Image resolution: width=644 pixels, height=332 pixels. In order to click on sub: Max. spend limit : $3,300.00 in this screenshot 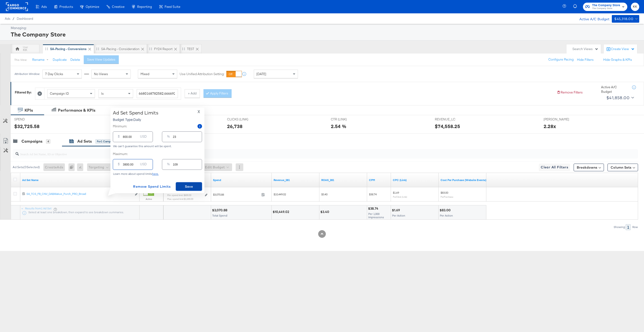, I will do `click(180, 199)`.